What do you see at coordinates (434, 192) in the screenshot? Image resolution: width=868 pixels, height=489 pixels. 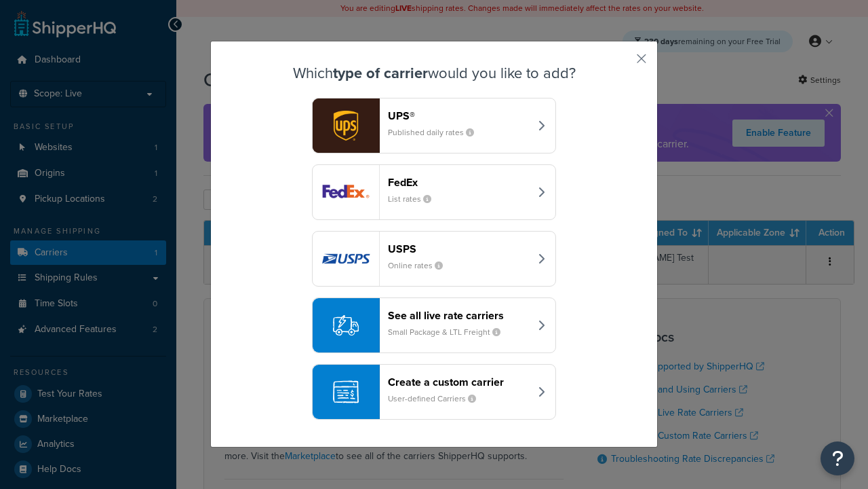 I see `button: fedEx logoFedExList rates` at bounding box center [434, 192].